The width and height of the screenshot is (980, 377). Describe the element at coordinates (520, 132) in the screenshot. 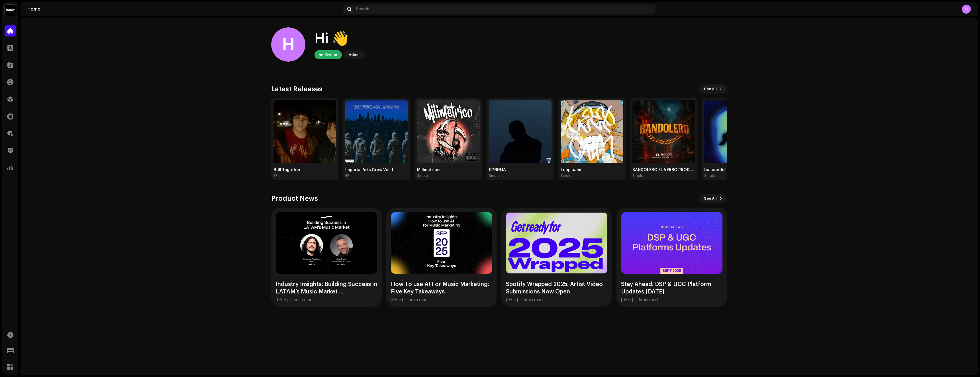

I see `img: 2808a333-d226-42ef-a420-ac7f6d1faa7e` at that location.